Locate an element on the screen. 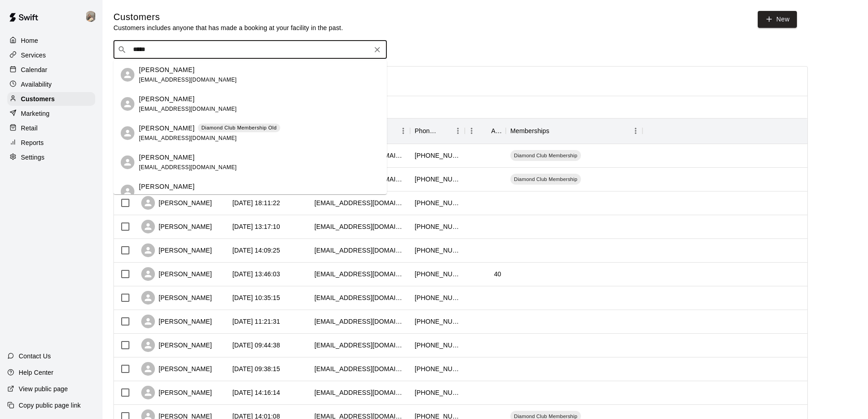 The height and width of the screenshot is (419, 868). div: Phone Number is located at coordinates (426, 131).